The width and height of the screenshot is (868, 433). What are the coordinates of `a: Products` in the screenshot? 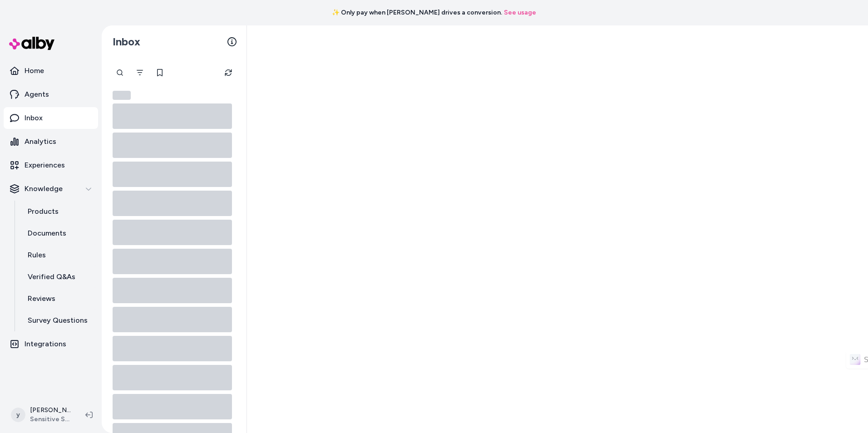 It's located at (58, 212).